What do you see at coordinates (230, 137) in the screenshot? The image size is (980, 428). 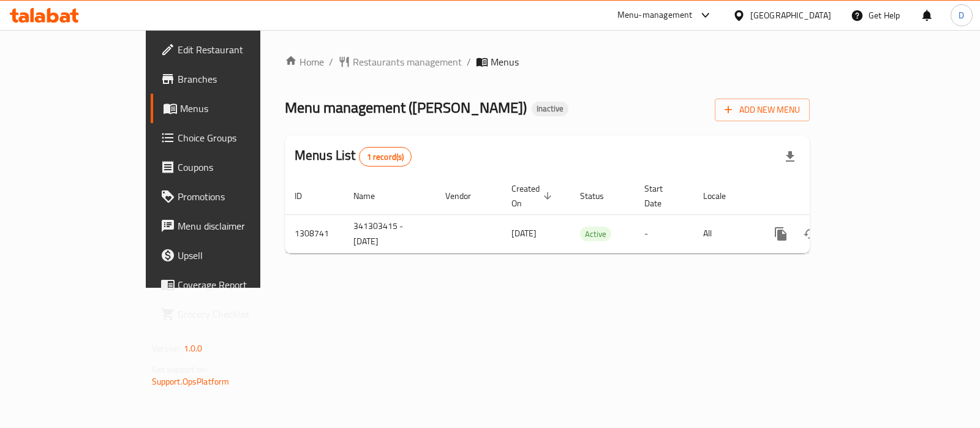 I see `a: Choice Groups` at bounding box center [230, 137].